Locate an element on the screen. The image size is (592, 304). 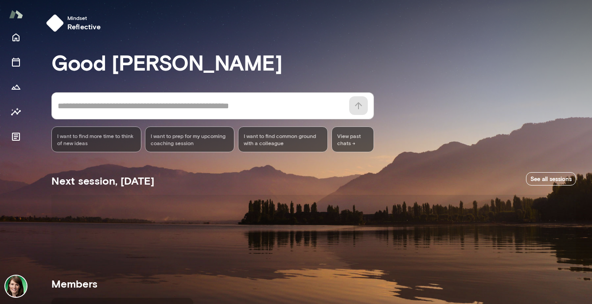
button: Growth Plan is located at coordinates (16, 87).